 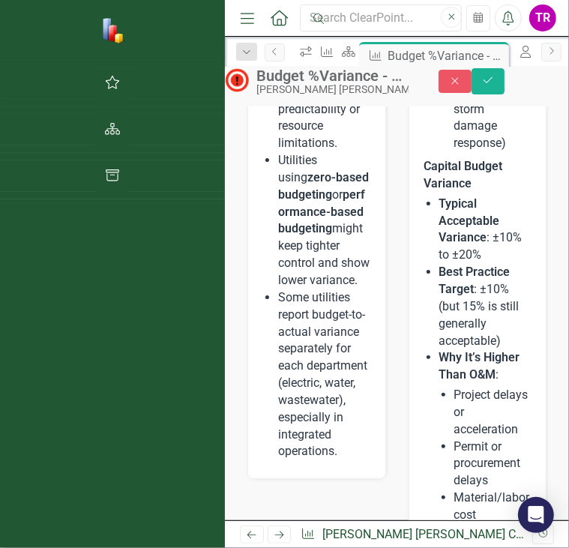 I want to click on strong: zero-based budgeting, so click(x=323, y=186).